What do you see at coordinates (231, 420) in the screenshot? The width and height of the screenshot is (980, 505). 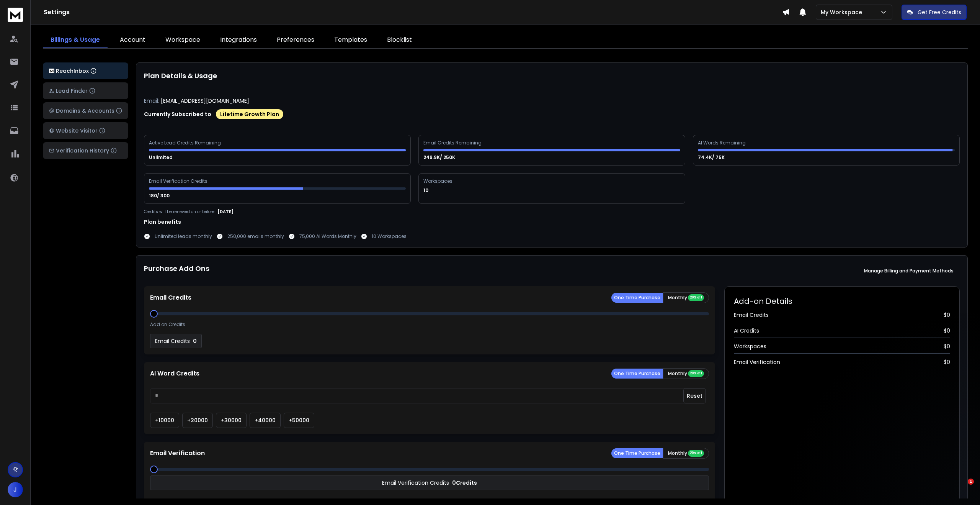 I see `button: +30000` at bounding box center [231, 420].